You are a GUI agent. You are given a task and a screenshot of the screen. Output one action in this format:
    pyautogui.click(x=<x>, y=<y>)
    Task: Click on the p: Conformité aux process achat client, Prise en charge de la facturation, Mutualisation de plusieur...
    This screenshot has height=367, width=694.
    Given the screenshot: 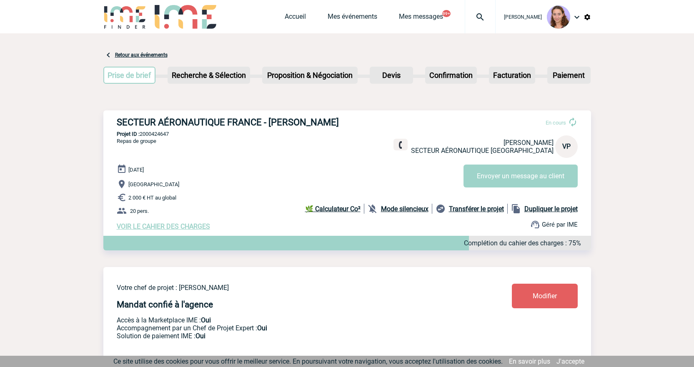 What is the action you would take?
    pyautogui.click(x=290, y=336)
    